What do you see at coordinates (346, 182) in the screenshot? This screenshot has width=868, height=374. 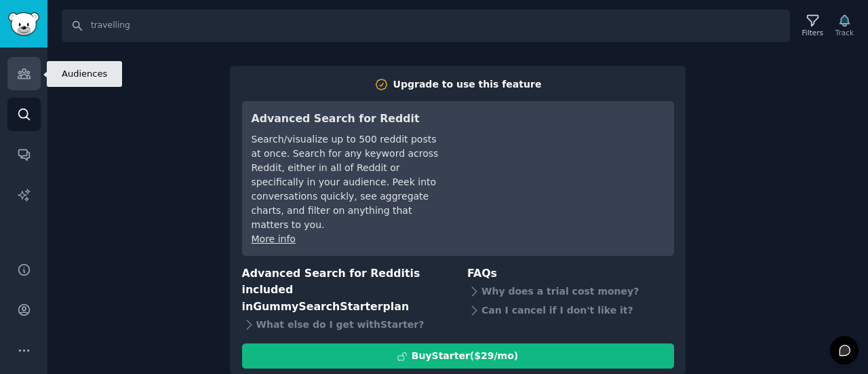 I see `div: Search/visualize up to 500 reddit posts at once. Search for any keyword across Reddit, either in ...` at bounding box center [346, 182].